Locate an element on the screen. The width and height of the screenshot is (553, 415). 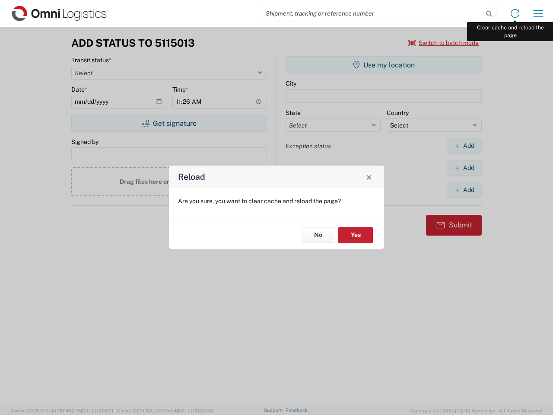
p: Are you sure, you want to clear cache and reload the page? is located at coordinates (276, 201).